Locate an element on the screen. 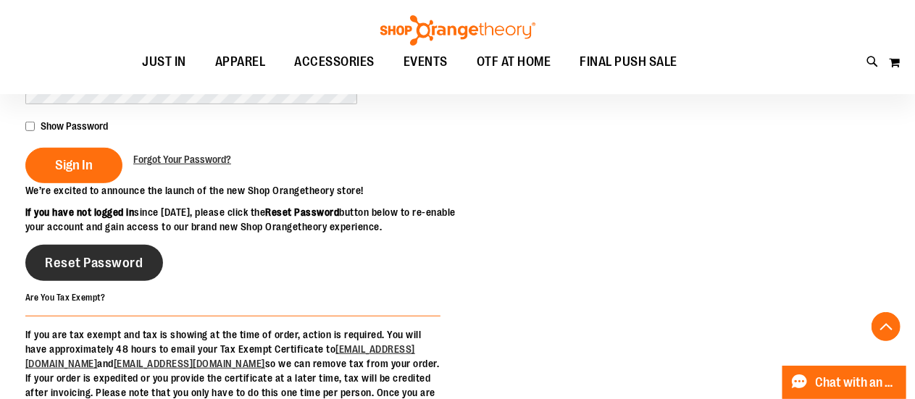 Image resolution: width=915 pixels, height=399 pixels. span: Show Password is located at coordinates (74, 126).